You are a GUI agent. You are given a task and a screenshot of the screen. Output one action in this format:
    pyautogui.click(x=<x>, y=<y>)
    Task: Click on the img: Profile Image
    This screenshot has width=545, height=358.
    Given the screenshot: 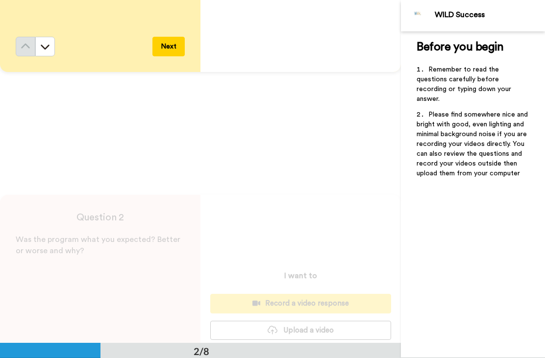 What is the action you would take?
    pyautogui.click(x=418, y=16)
    